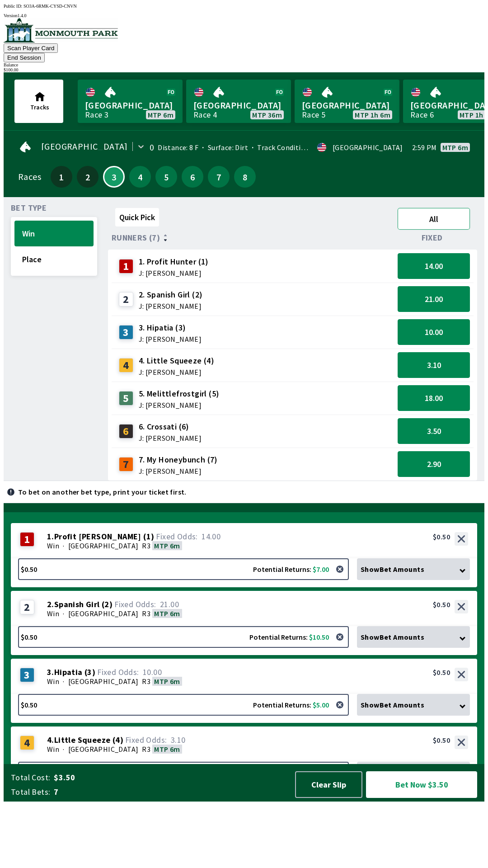  What do you see at coordinates (167, 177) in the screenshot?
I see `span: 5` at bounding box center [167, 177].